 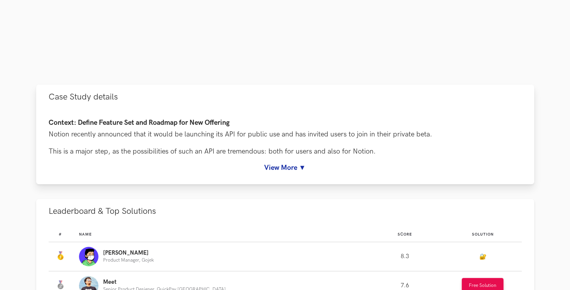 I want to click on button: Case Study details, so click(x=285, y=97).